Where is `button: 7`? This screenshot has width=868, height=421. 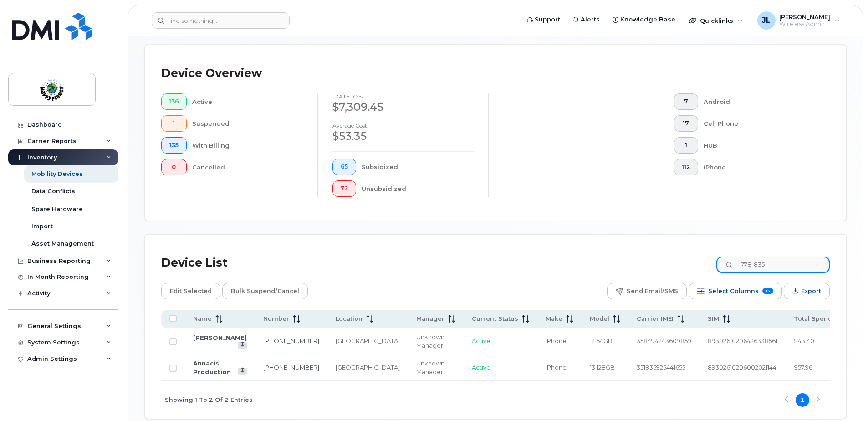 button: 7 is located at coordinates (686, 102).